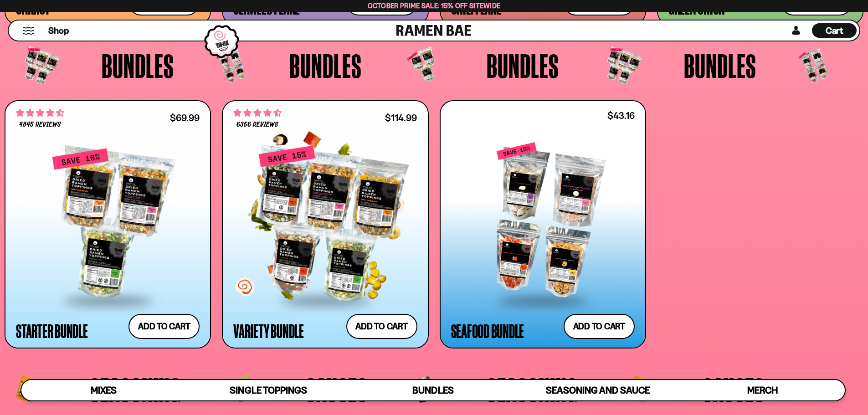 The width and height of the screenshot is (868, 415). I want to click on div: Seafood Bundle, so click(488, 330).